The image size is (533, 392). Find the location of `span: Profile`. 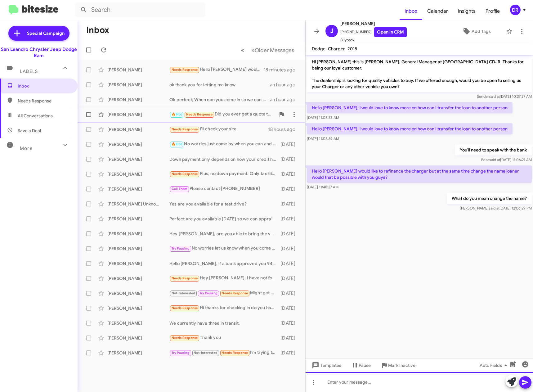

span: Profile is located at coordinates (493, 11).